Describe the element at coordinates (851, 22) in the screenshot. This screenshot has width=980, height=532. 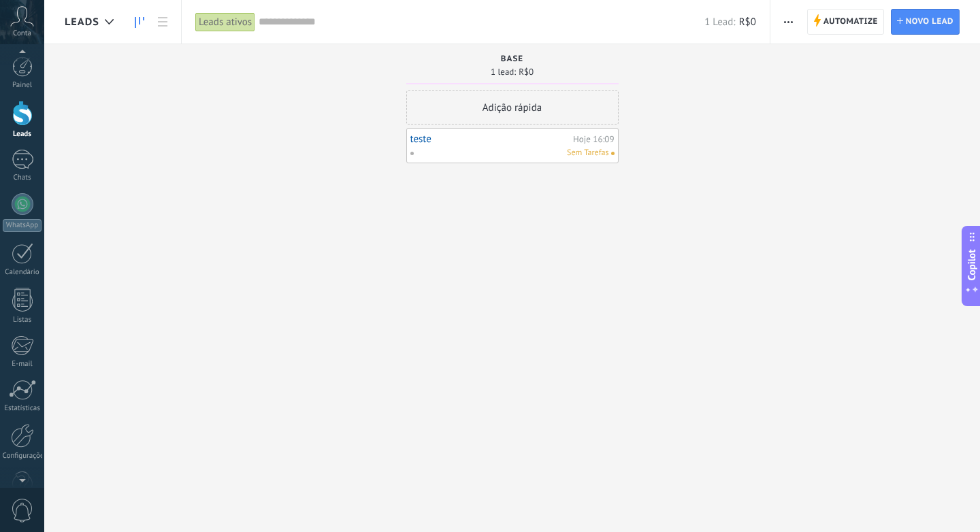
I see `span: Automatize` at that location.